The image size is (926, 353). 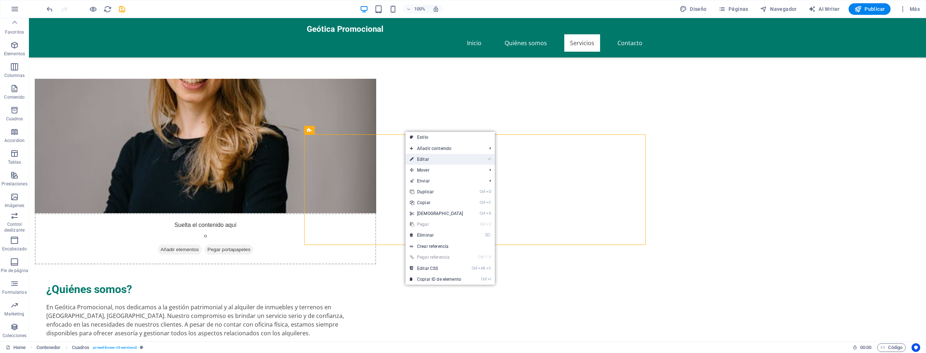 I want to click on a: Ctrl⇧VPegar referencia, so click(x=437, y=258).